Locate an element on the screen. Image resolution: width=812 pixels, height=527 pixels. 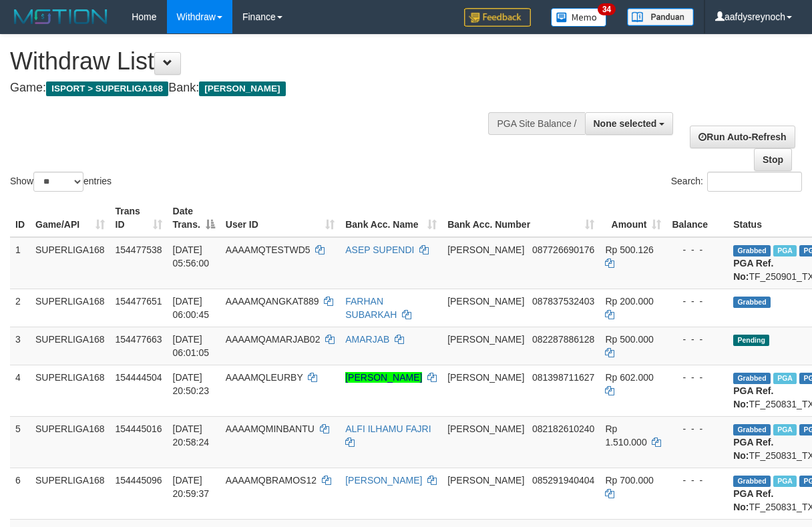
span: Copy 087726690176 to clipboard is located at coordinates (563, 250).